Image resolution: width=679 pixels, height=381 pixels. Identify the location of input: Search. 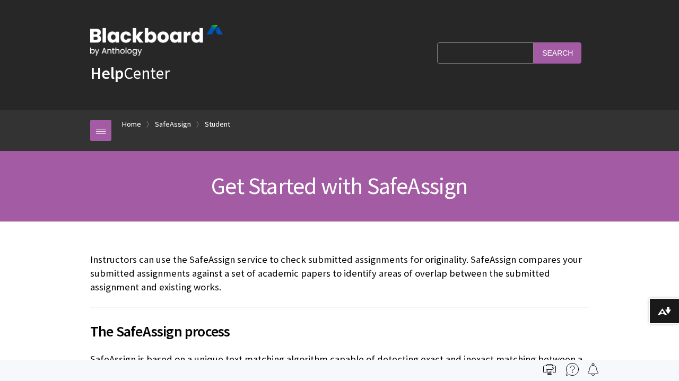
(557, 52).